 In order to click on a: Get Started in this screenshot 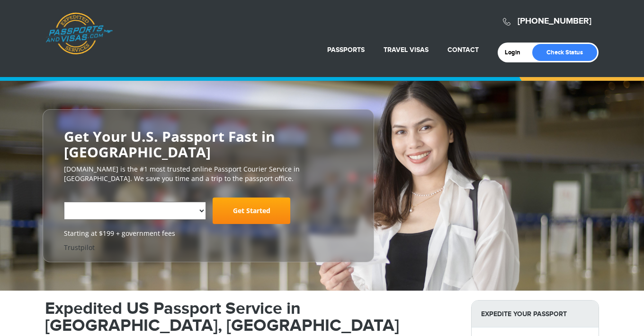, I will do `click(252, 211)`.